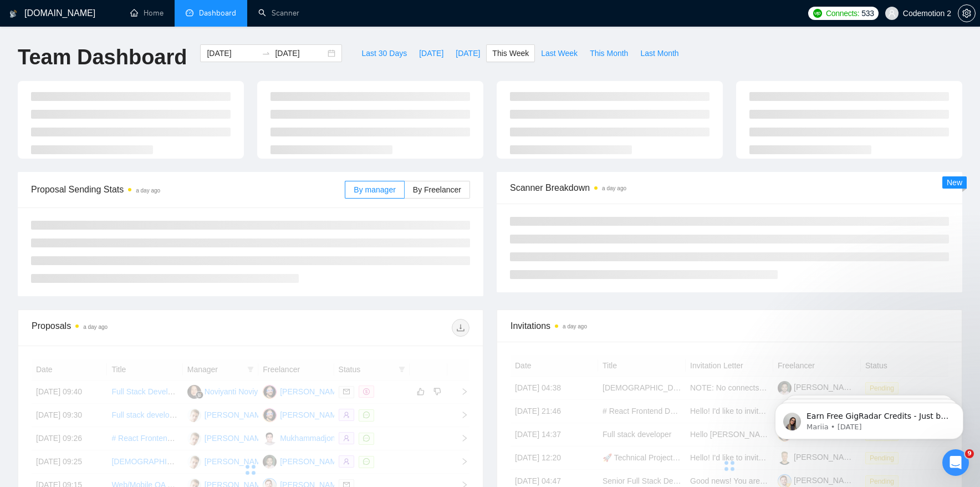  What do you see at coordinates (659, 53) in the screenshot?
I see `span: Last Month` at bounding box center [659, 53].